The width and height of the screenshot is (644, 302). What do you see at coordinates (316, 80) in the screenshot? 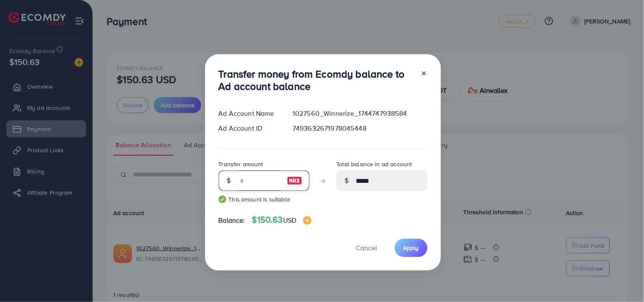
I see `h3: Transfer money from Ecomdy balance to Ad account balance` at bounding box center [316, 80].